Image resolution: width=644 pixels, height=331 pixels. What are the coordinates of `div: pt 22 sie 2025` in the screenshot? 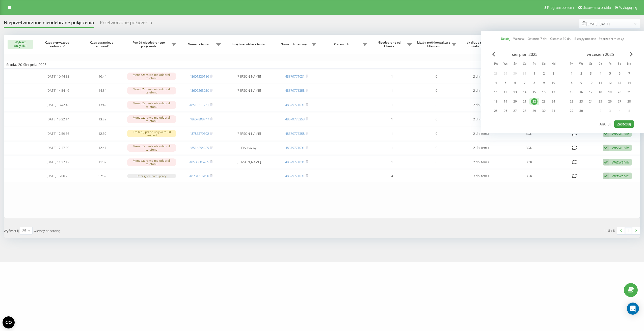 It's located at (534, 102).